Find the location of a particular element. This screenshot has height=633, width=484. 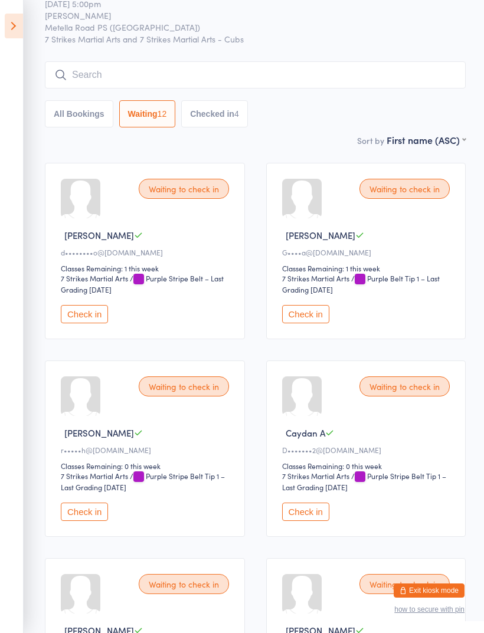

input: Search is located at coordinates (255, 75).